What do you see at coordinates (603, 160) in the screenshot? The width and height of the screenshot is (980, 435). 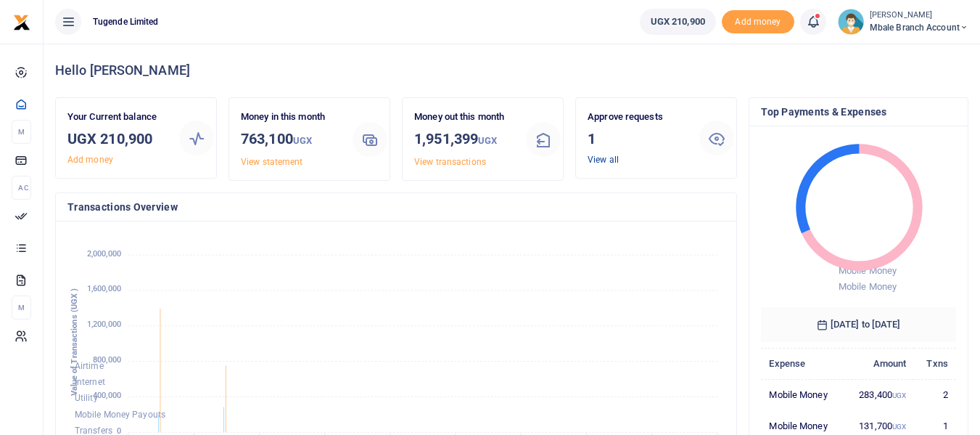 I see `a: View all` at bounding box center [603, 160].